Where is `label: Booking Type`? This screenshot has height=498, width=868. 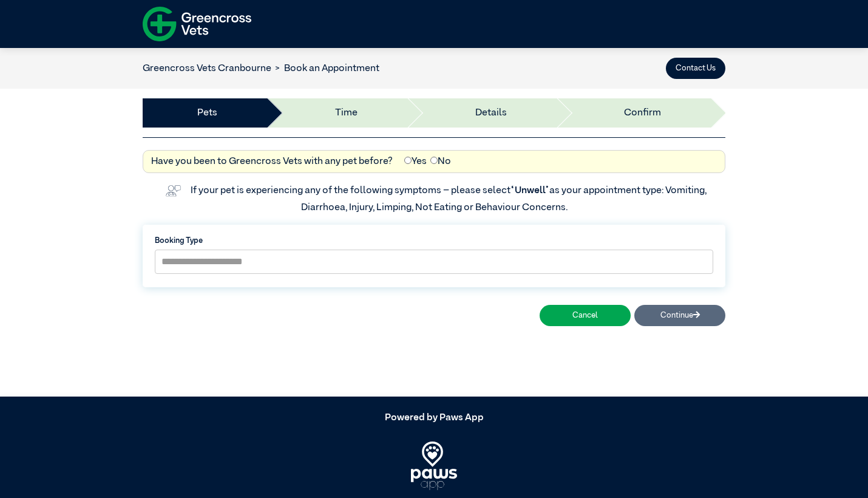 label: Booking Type is located at coordinates (434, 241).